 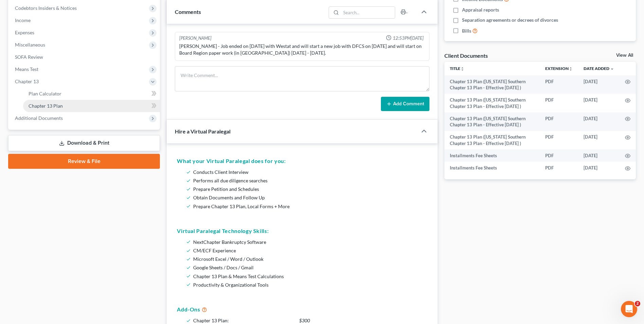 I want to click on li: Chapter 13 Plan & Means Test Calculations, so click(x=309, y=276).